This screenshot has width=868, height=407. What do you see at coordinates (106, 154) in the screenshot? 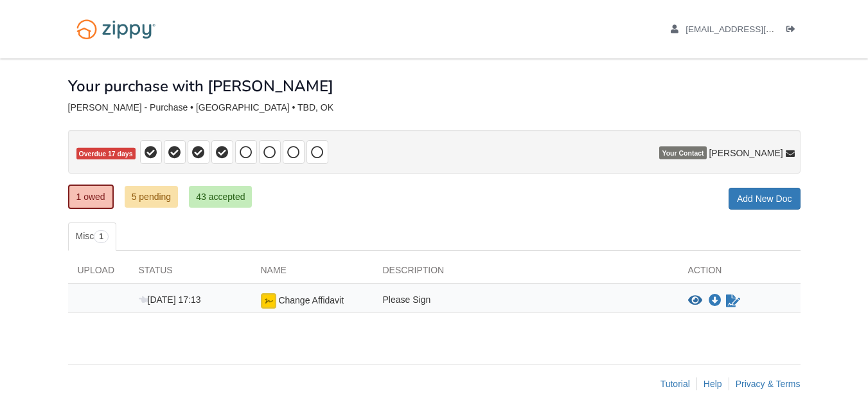
I see `span: Overdue 17 days` at bounding box center [106, 154].